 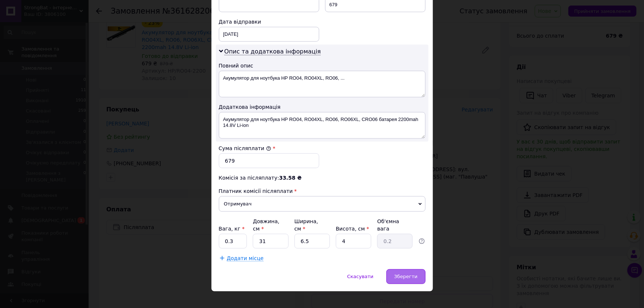 I want to click on div: Комісія за післяплату:, so click(x=322, y=178).